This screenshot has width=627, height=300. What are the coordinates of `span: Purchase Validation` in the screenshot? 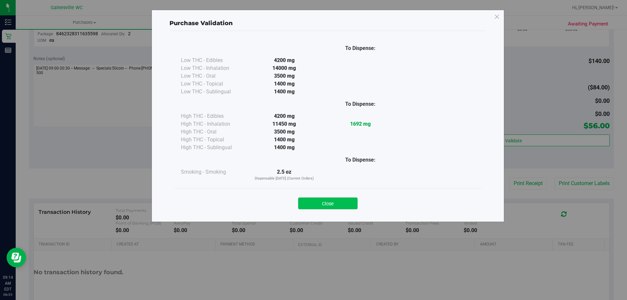 It's located at (201, 23).